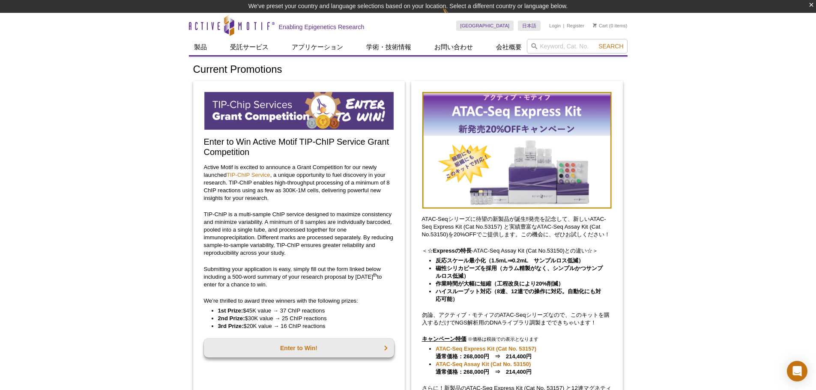 The image size is (816, 390). I want to click on span: Search, so click(611, 46).